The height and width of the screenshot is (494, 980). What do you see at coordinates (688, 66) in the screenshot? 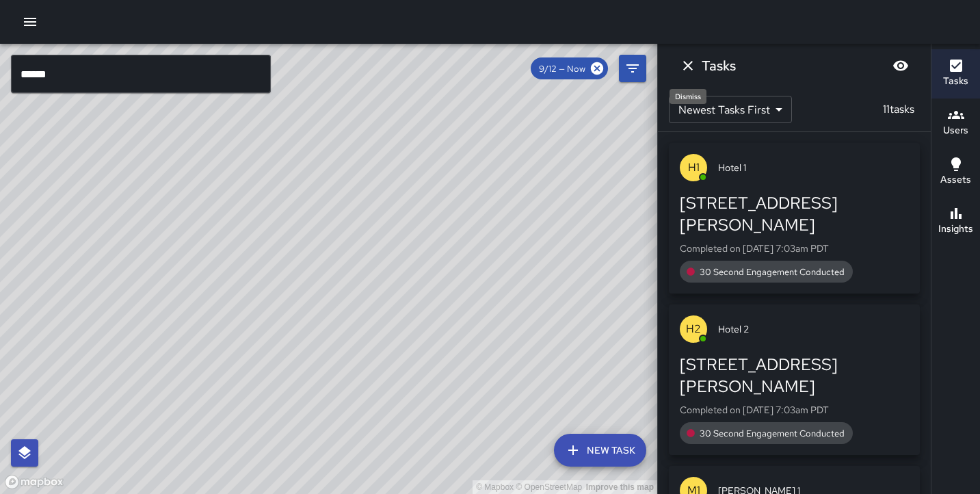
I see `button: Dismiss` at bounding box center [688, 66].